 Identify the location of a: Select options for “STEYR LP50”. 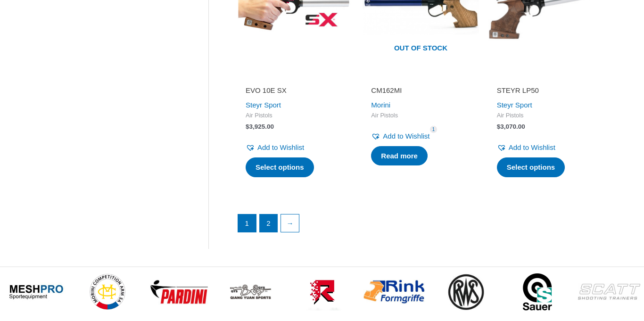
(531, 167).